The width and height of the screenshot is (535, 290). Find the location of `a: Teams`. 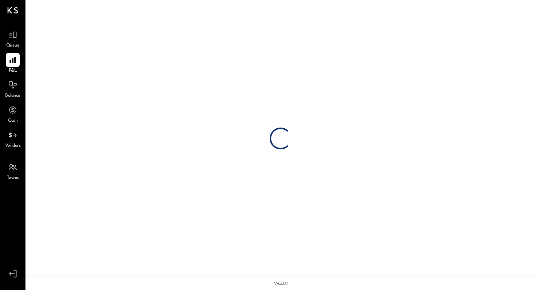

a: Teams is located at coordinates (13, 171).